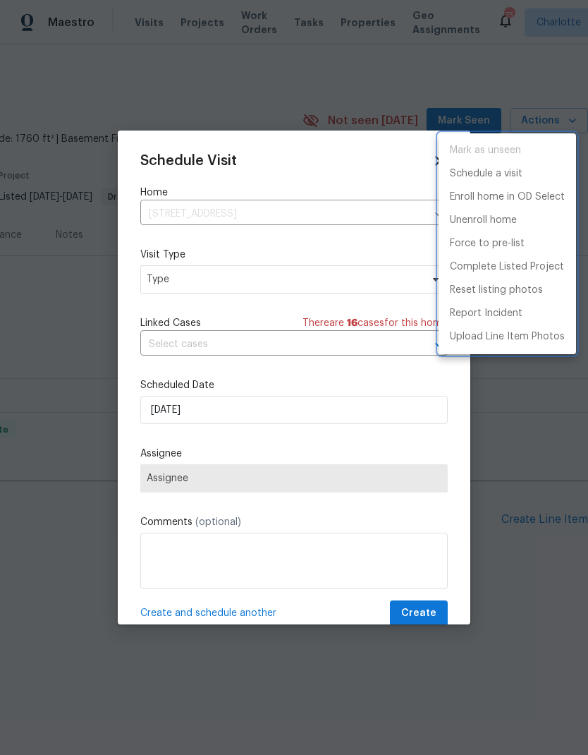  I want to click on p: Report Incident, so click(486, 313).